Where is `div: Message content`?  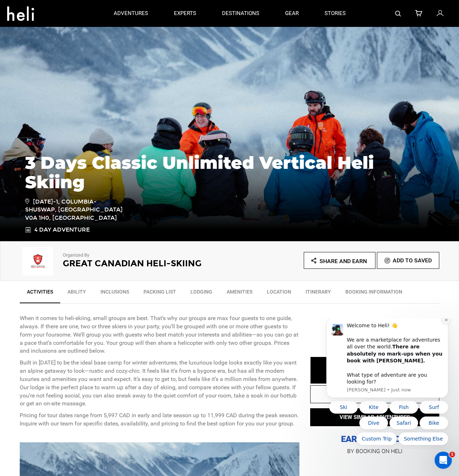
div: Message content is located at coordinates (79, 36).